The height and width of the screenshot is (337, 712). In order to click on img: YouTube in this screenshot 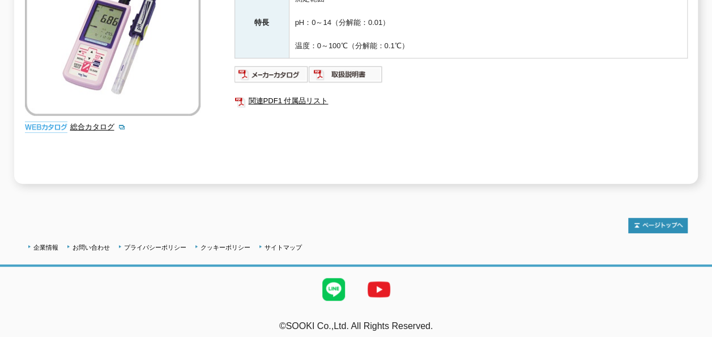, I will do `click(379, 289)`.